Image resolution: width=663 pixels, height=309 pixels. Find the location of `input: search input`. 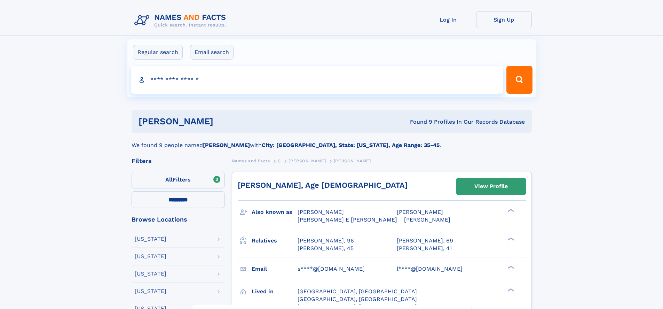

input: search input is located at coordinates (317, 80).